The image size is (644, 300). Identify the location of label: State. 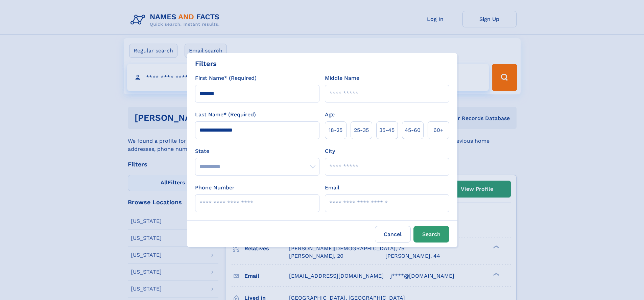
(257, 151).